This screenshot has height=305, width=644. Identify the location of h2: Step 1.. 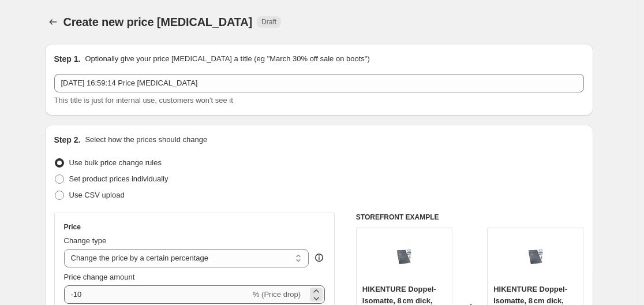
(68, 59).